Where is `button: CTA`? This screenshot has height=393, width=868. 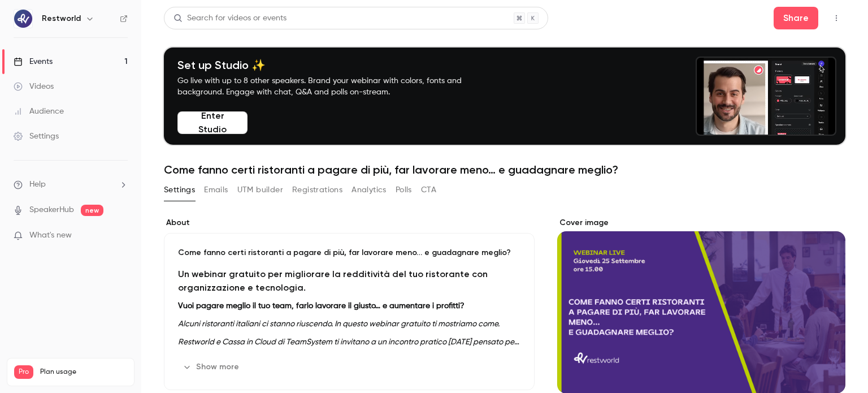 button: CTA is located at coordinates (428, 190).